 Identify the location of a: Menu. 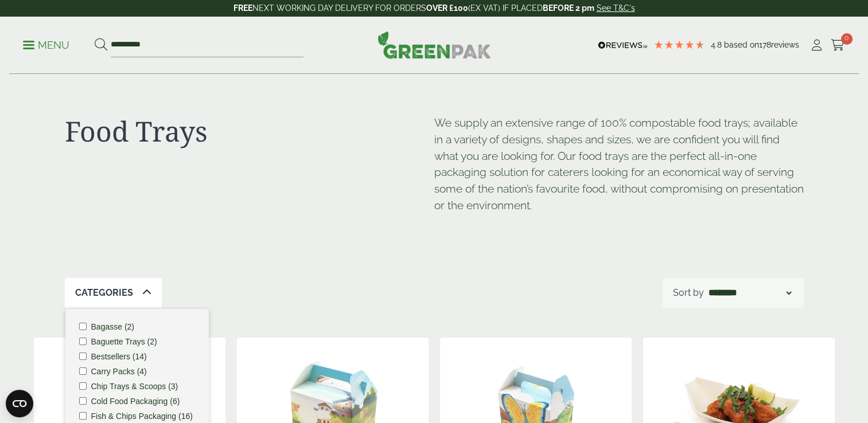
(46, 44).